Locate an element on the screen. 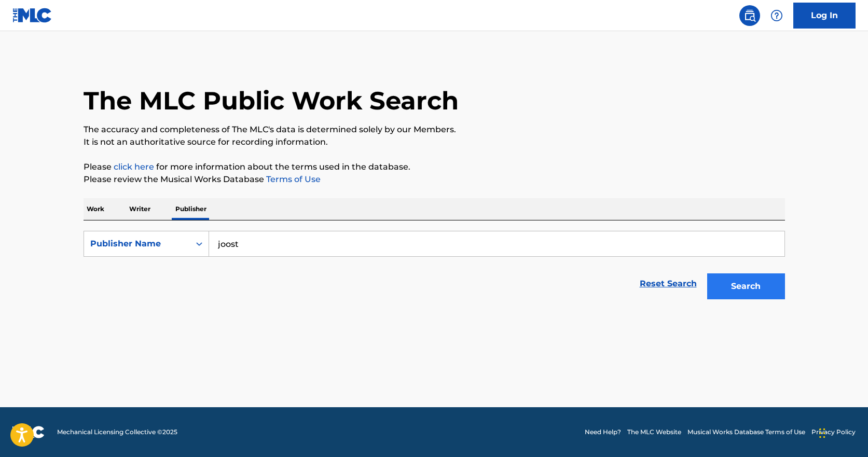 The width and height of the screenshot is (868, 457). a: Musical Works Database Terms of Use is located at coordinates (746, 432).